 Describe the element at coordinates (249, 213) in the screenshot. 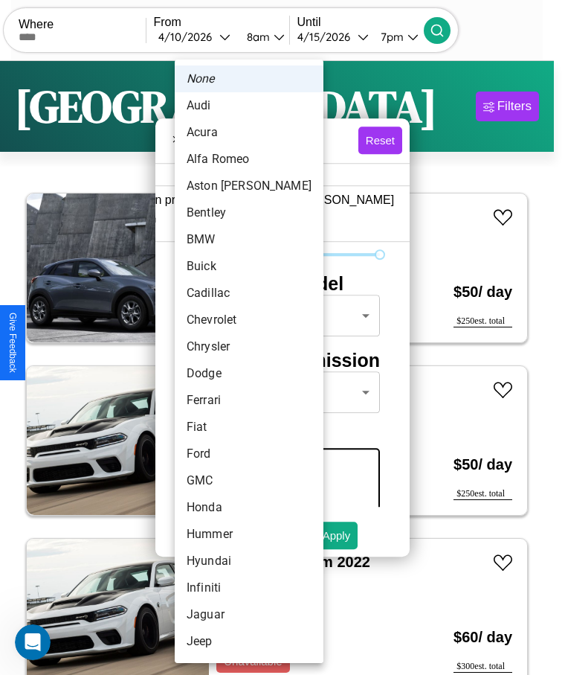

I see `li: Bentley` at that location.